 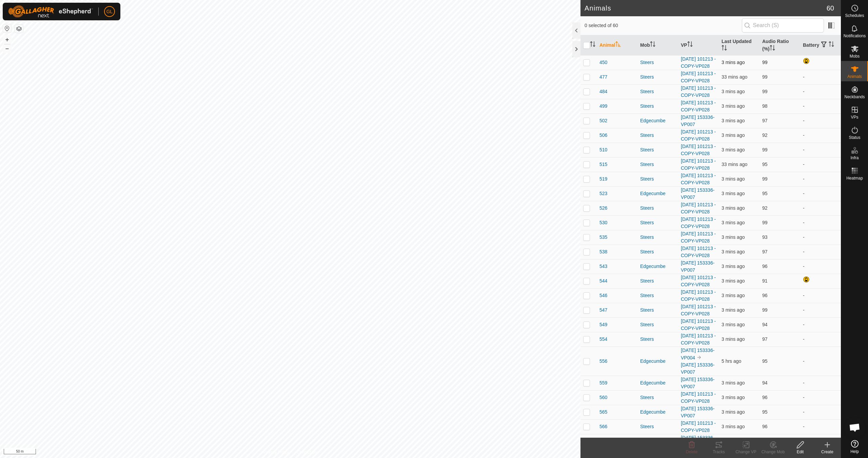 What do you see at coordinates (821, 46) in the screenshot?
I see `th: Battery` at bounding box center [821, 46].